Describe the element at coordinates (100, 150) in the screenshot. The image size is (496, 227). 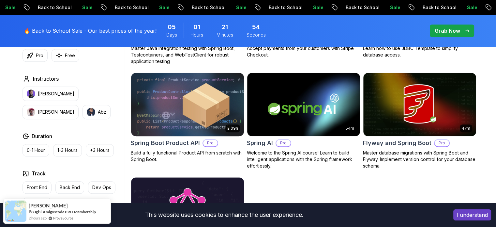
I see `p: +3 Hours` at that location.